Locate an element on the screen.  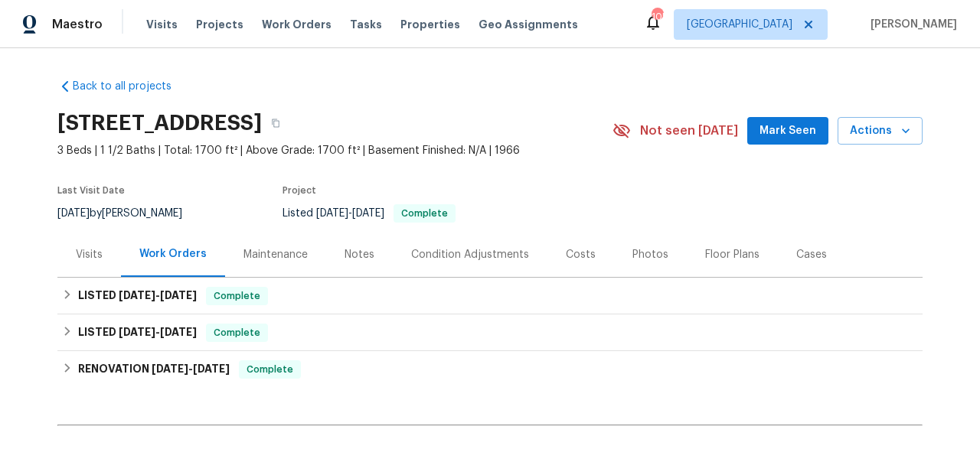
div: Work Orders is located at coordinates (173, 254).